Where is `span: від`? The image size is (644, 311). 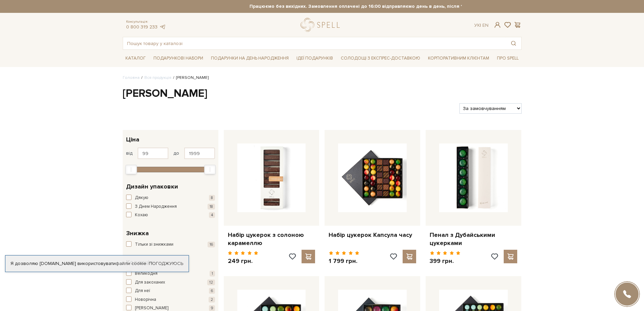 span: від is located at coordinates (129, 153).